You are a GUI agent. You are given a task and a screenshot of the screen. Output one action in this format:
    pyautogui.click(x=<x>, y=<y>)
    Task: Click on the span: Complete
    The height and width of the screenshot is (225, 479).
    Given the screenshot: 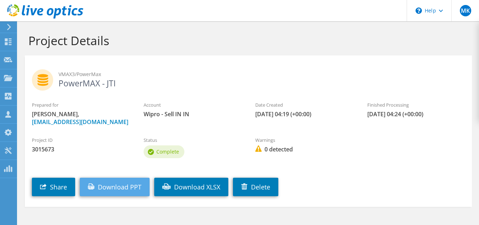 What is the action you would take?
    pyautogui.click(x=168, y=151)
    